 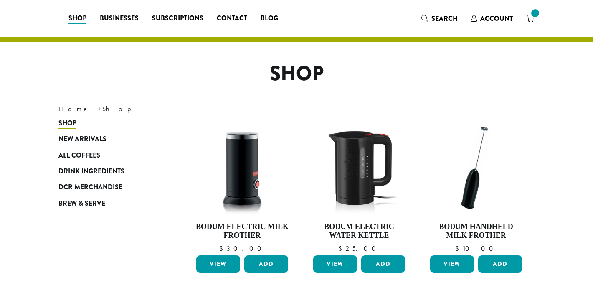 I want to click on span: Contact, so click(x=232, y=18).